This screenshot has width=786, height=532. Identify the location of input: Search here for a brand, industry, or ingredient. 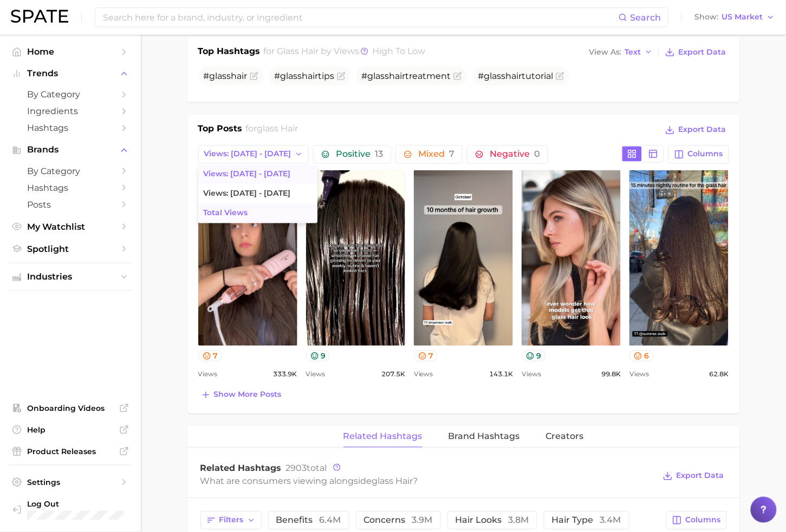
(361, 17).